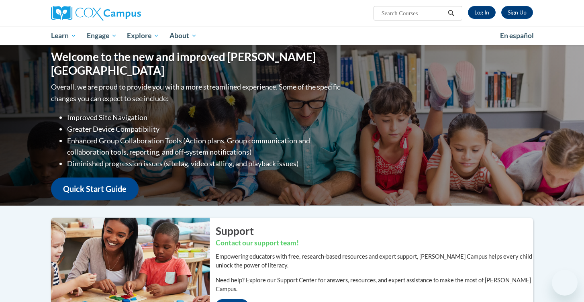 This screenshot has height=302, width=584. I want to click on li: Improved Site Navigation, so click(204, 117).